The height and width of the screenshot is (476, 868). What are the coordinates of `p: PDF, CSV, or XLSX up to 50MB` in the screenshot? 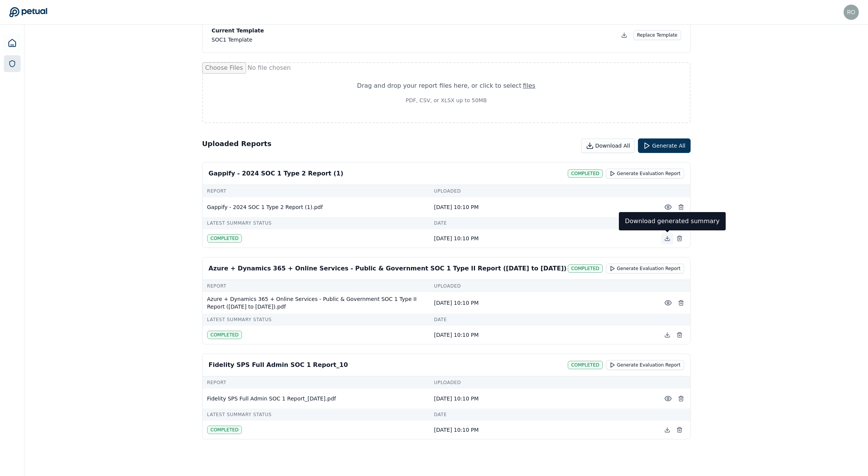 It's located at (447, 100).